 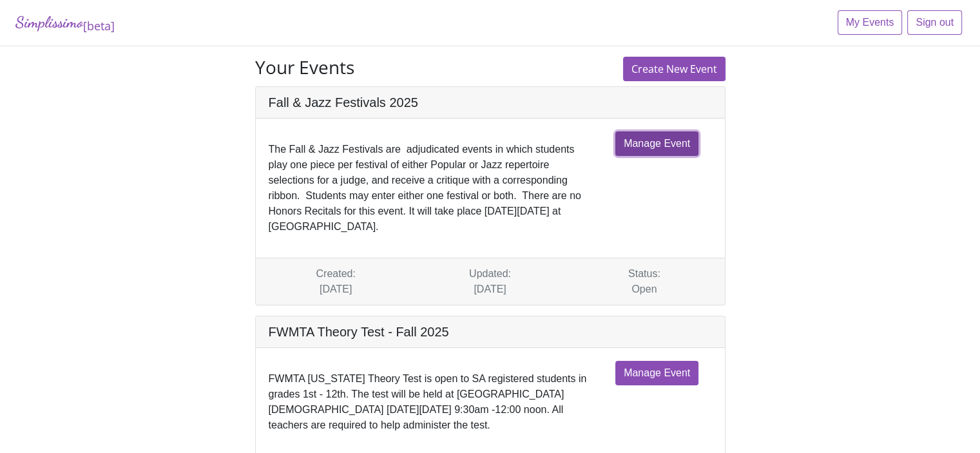 What do you see at coordinates (674, 69) in the screenshot?
I see `a: Create New Event` at bounding box center [674, 69].